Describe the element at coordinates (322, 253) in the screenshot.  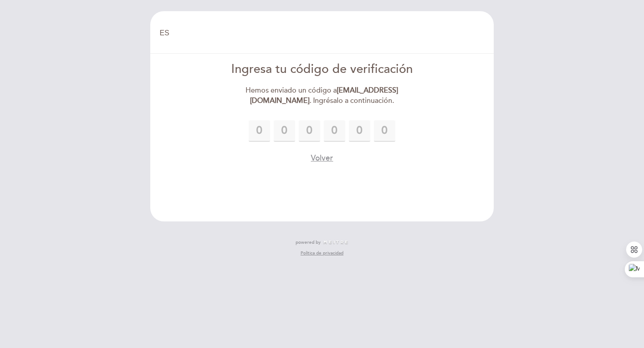
I see `a: Política de privacidad` at that location.